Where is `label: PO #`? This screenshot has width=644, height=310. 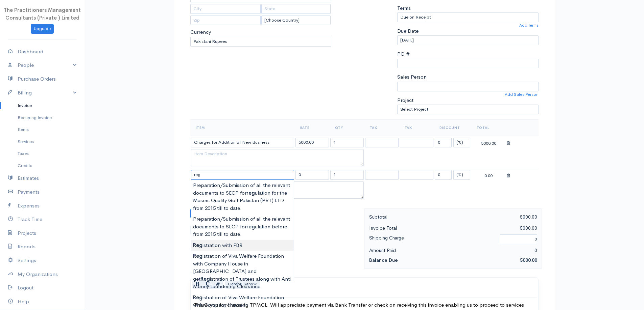
label: PO # is located at coordinates (404, 54).